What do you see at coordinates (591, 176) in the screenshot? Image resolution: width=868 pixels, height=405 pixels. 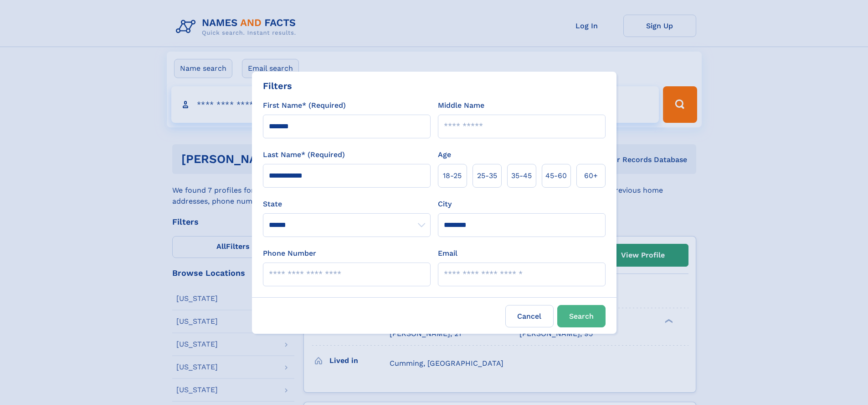 I see `span: 60+` at bounding box center [591, 176].